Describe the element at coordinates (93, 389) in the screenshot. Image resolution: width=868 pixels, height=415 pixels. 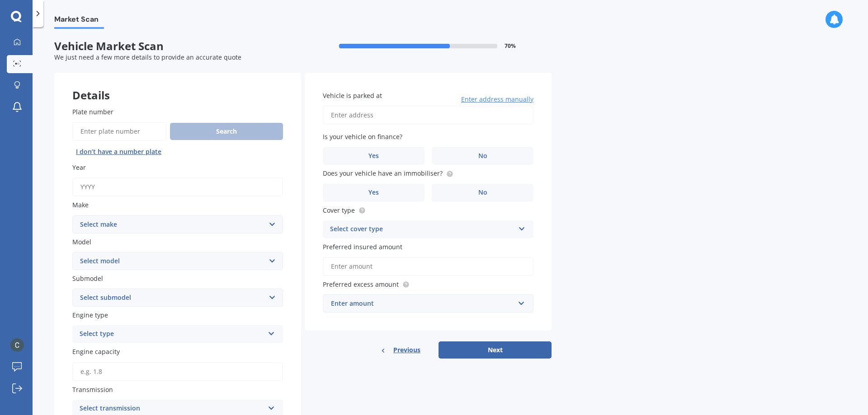
I see `span: Transmission` at that location.